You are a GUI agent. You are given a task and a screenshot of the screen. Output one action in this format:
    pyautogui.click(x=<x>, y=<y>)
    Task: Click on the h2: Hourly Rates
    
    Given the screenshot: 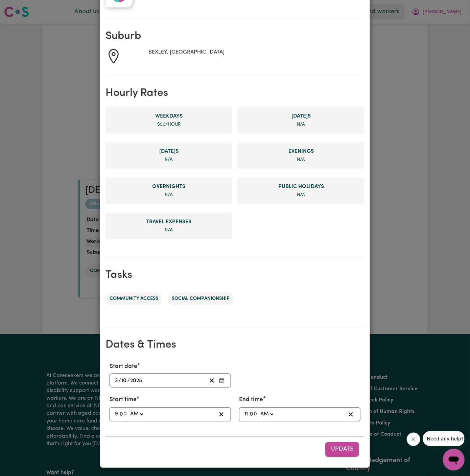 What is the action you would take?
    pyautogui.click(x=235, y=93)
    